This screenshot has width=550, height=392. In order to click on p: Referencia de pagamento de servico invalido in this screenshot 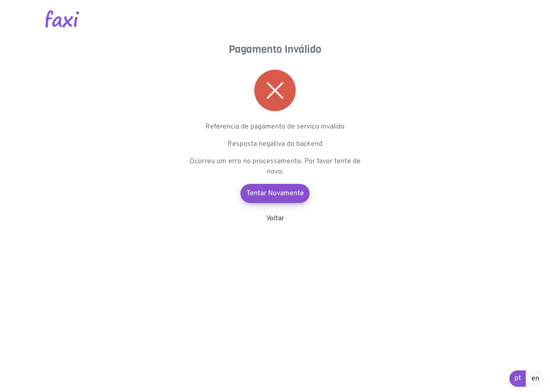, I will do `click(275, 127)`.